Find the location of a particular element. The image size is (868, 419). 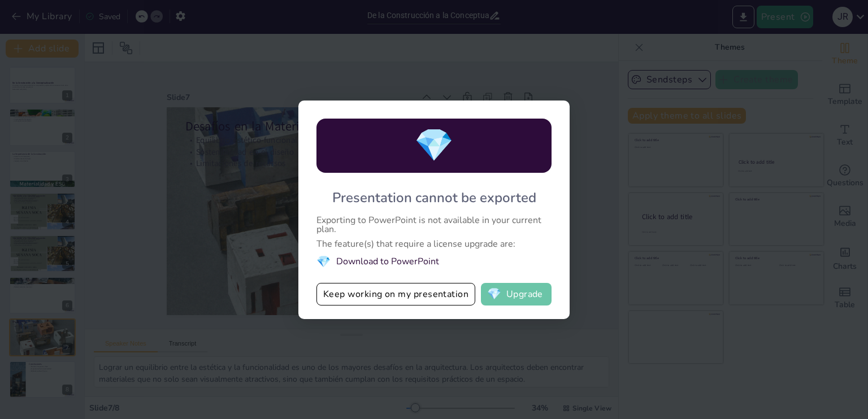

div: Exporting to PowerPoint is not available in your current plan. is located at coordinates (434, 225).